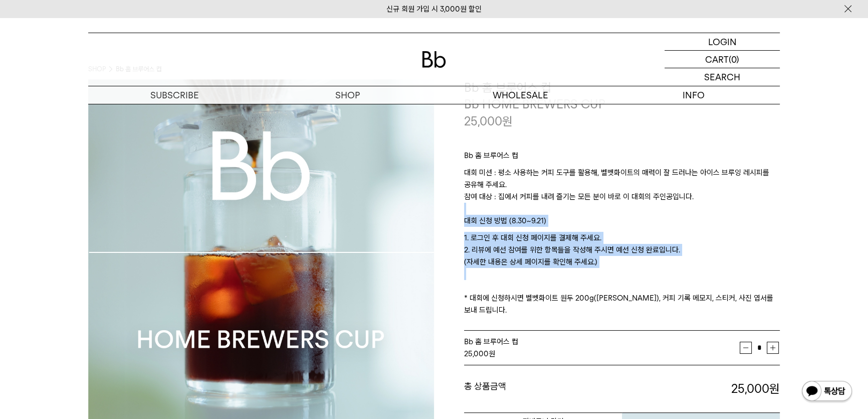 This screenshot has height=419, width=868. What do you see at coordinates (622, 274) in the screenshot?
I see `p: 1. 로그인 후 대회 신청 페이지를 결제해 주세요. 2. 리뷰에 예선 참여를 위한 항목들을 작성해 주시면 예선 신청 완료입니다. (자세한 내용은 상세 페이지를 확인해 주세요....` at bounding box center [622, 274].